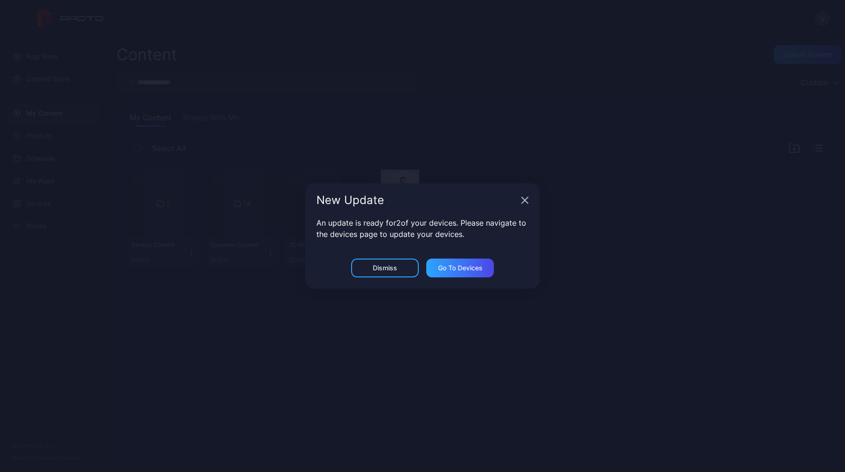 Image resolution: width=845 pixels, height=472 pixels. Describe the element at coordinates (460, 268) in the screenshot. I see `div: Go to devices` at that location.